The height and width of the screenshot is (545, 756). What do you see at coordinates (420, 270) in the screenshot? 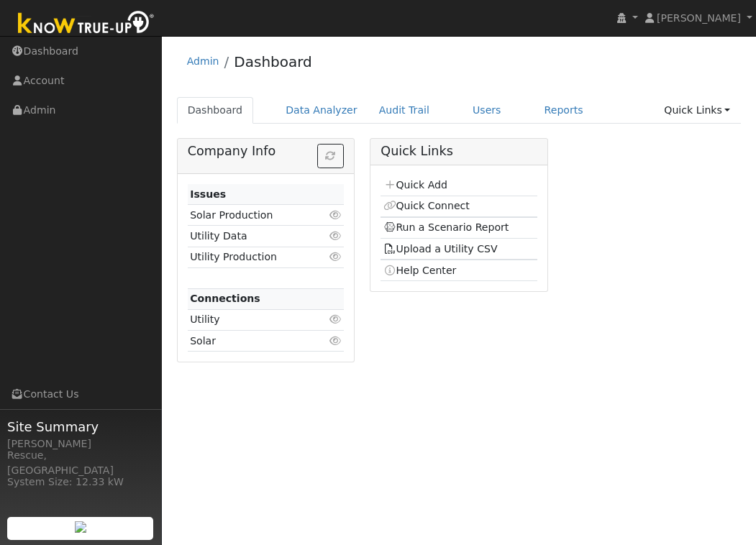
I see `a: Help Center` at bounding box center [420, 270].